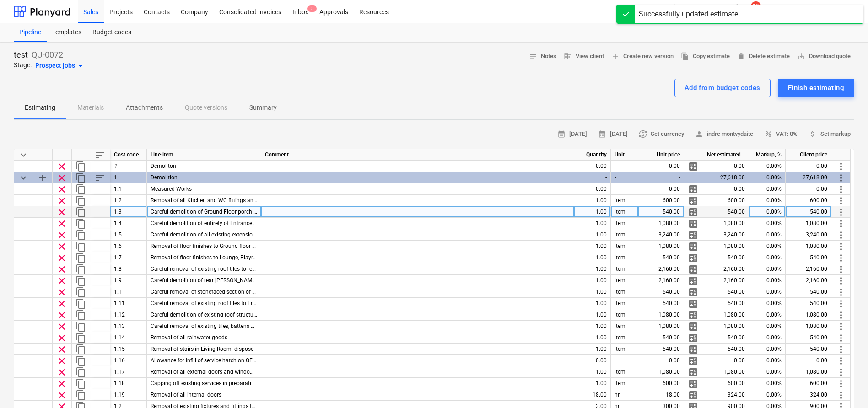  Describe the element at coordinates (742, 56) in the screenshot. I see `span: delete` at that location.